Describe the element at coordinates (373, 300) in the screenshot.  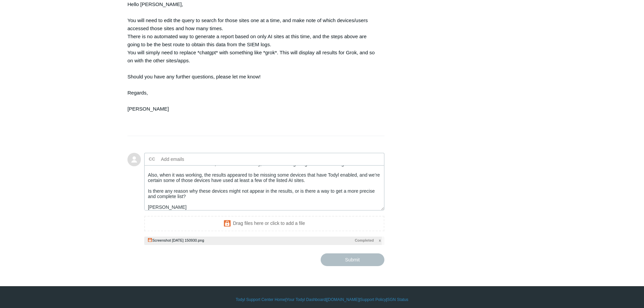
I see `a: Support Policy` at that location.